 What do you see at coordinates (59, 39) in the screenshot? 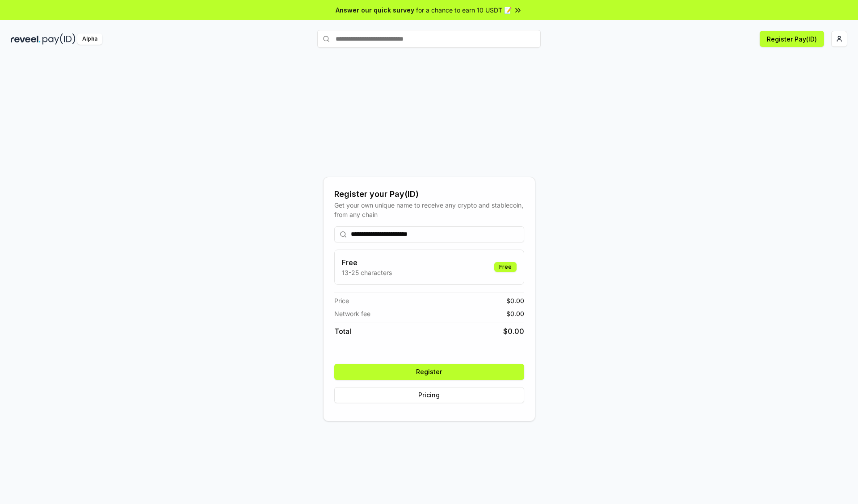
I see `img: pay_id` at bounding box center [59, 39].